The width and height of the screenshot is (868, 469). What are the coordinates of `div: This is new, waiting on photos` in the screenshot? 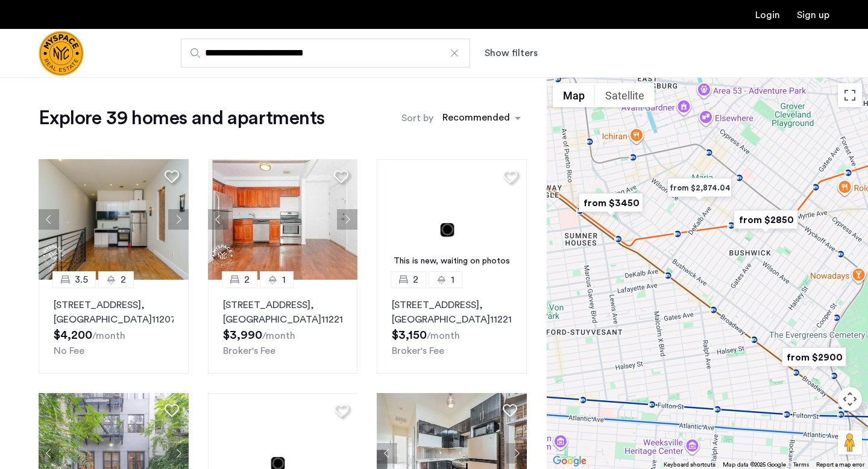 It's located at (451, 261).